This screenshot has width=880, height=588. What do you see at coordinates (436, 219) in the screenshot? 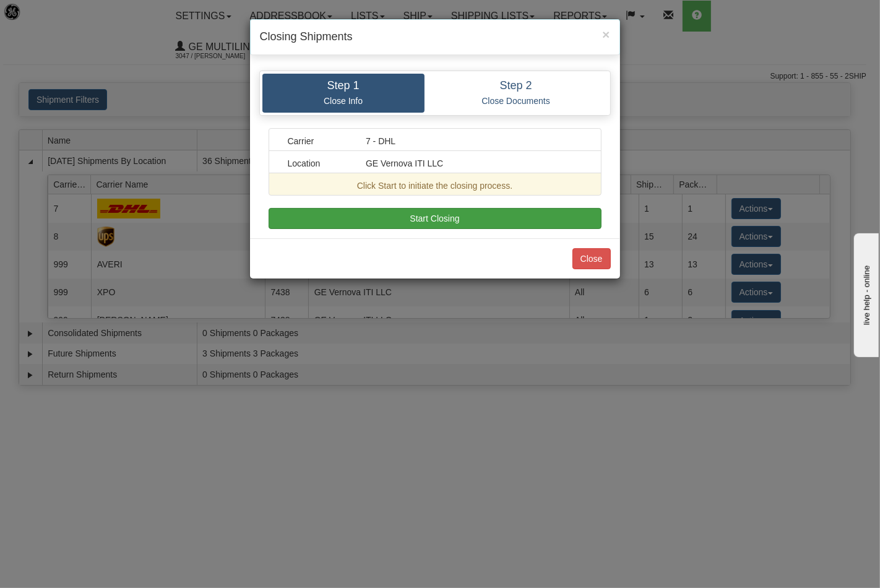
I see `button: Start Closing` at bounding box center [436, 219].